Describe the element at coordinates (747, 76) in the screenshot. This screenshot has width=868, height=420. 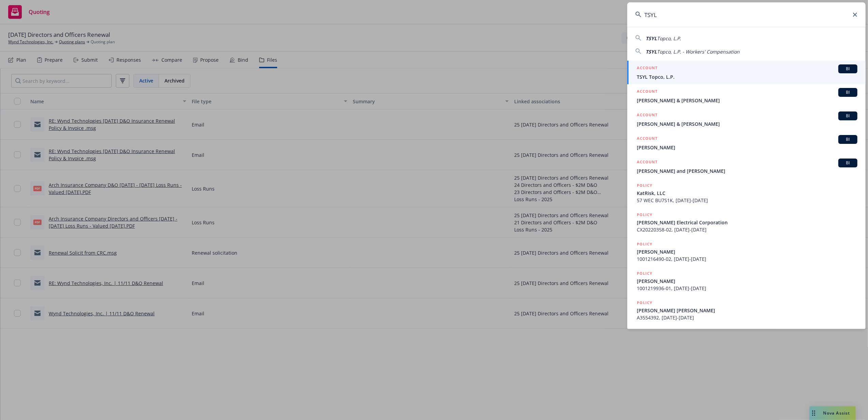
I see `span: TSYL Topco, L.P.` at that location.